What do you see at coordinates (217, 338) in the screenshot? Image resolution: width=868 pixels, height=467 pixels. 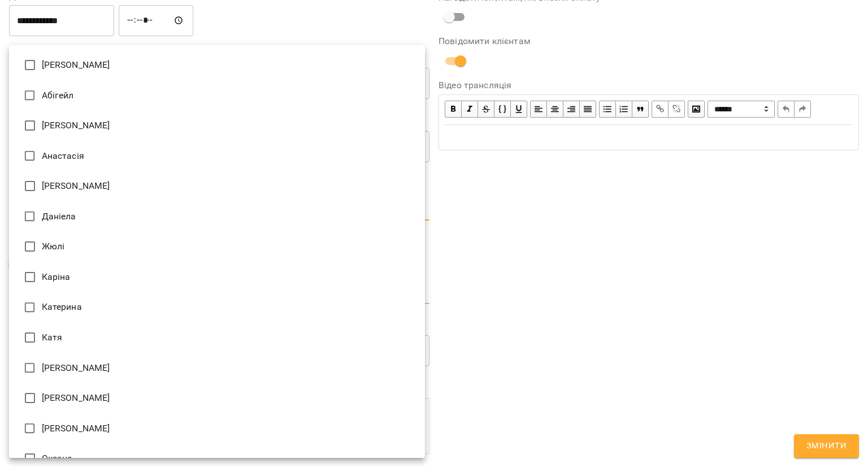 I see `li: Катя` at bounding box center [217, 338].